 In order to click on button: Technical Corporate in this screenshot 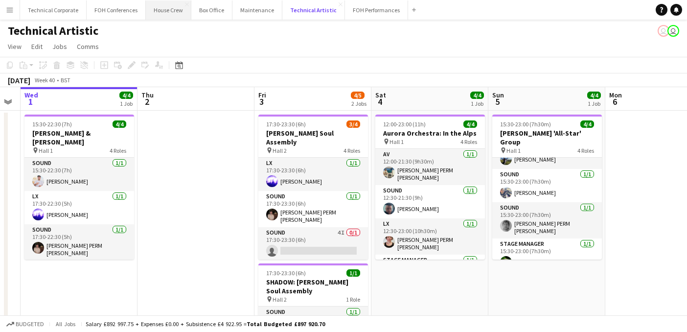, I will do `click(53, 10)`.